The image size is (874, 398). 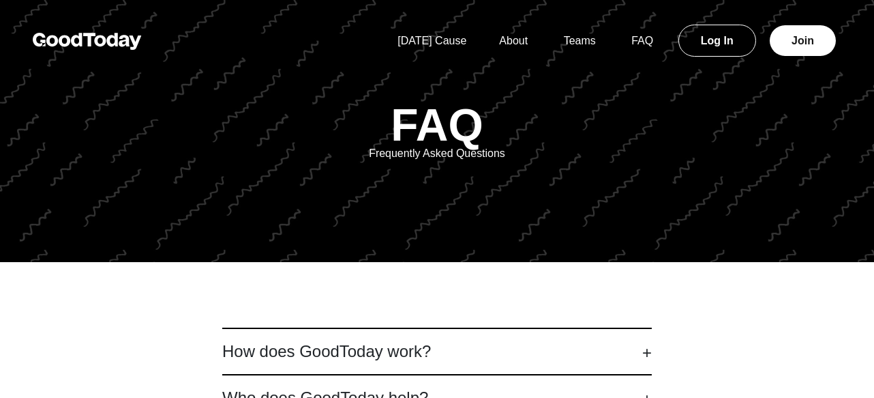 I want to click on a: About, so click(x=513, y=40).